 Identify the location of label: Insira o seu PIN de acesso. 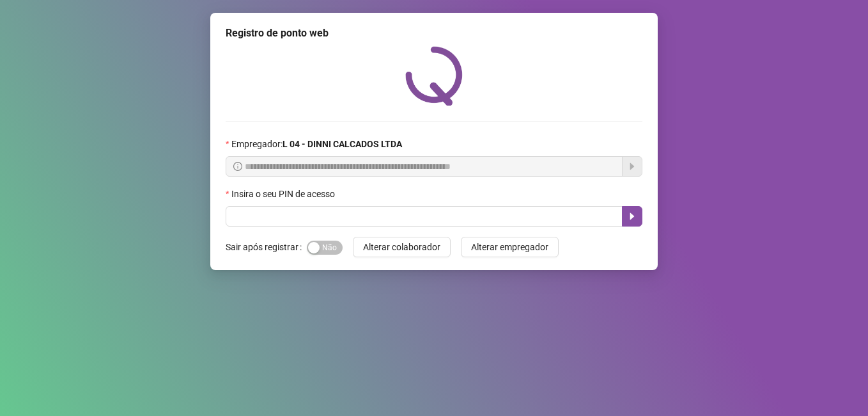
(284, 194).